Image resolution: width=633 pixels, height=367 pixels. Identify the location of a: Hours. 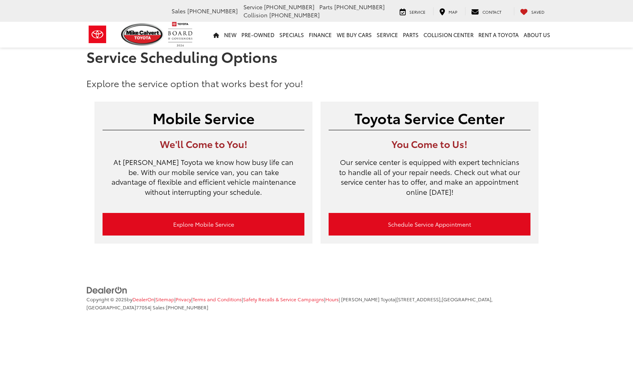
(332, 299).